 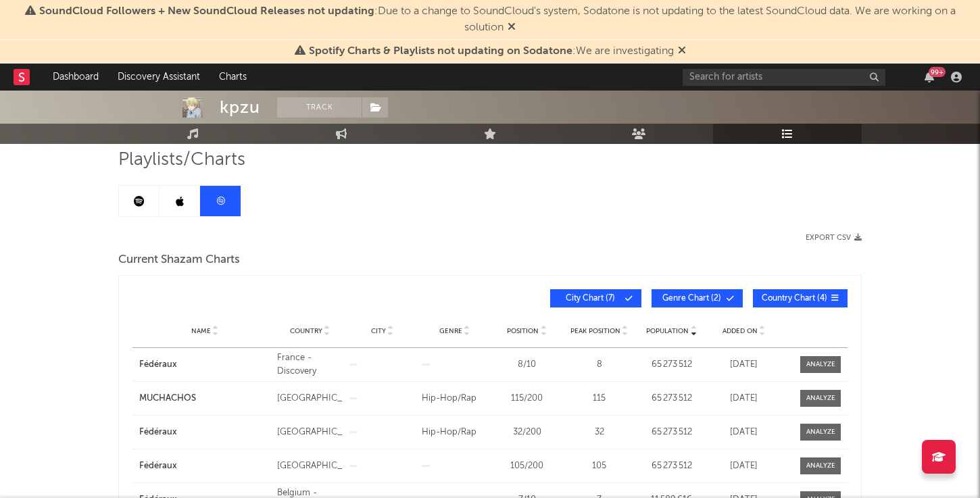 I want to click on span: Genre, so click(x=451, y=331).